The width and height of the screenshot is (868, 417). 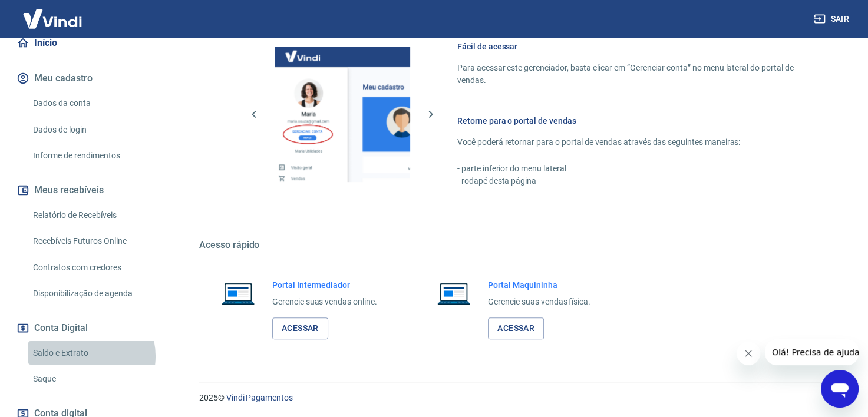 What do you see at coordinates (519, 245) in the screenshot?
I see `h5: Acesso rápido` at bounding box center [519, 245].